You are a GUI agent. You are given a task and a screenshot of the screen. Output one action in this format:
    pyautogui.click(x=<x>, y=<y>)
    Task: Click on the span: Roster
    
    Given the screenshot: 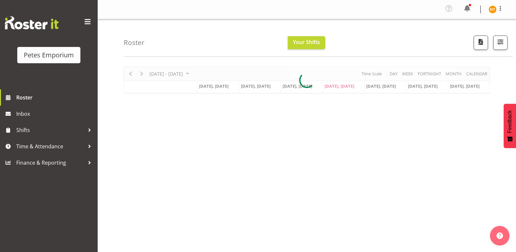 What is the action you would take?
    pyautogui.click(x=55, y=97)
    